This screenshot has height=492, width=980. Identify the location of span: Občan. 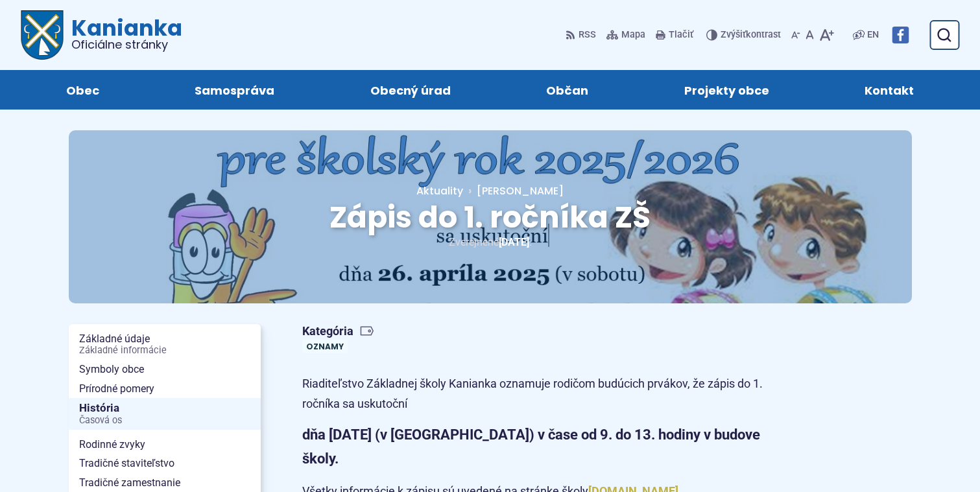
(567, 90).